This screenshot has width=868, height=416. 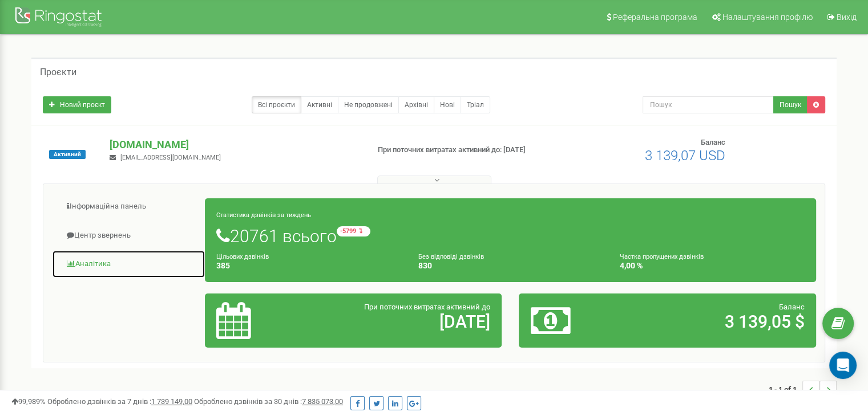 What do you see at coordinates (768, 17) in the screenshot?
I see `span: Налаштування профілю` at bounding box center [768, 17].